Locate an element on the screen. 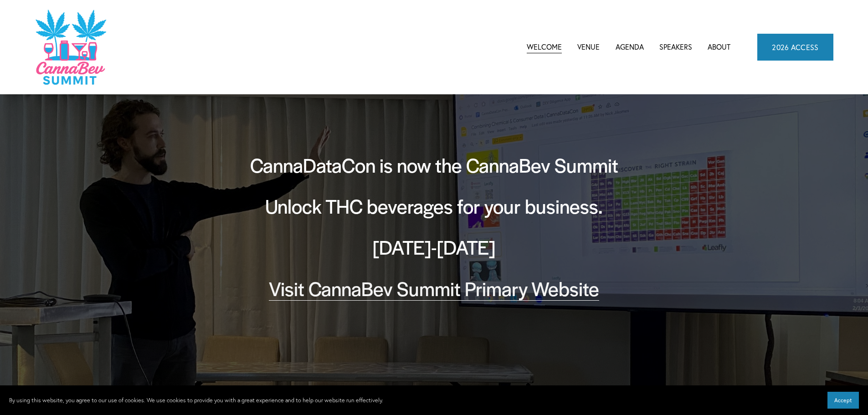 This screenshot has width=868, height=415. h2: Unlock THC beverages for your business. is located at coordinates (434, 207).